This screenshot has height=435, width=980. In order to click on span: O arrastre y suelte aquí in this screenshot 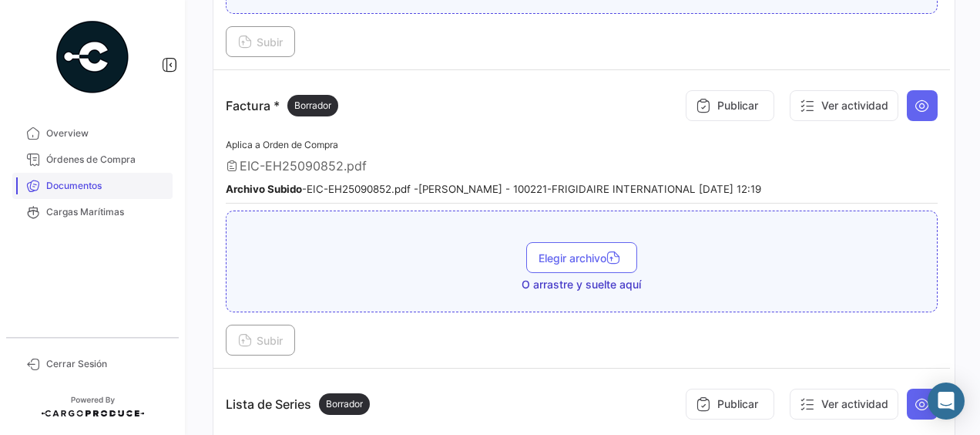, I will do `click(581, 284)`.